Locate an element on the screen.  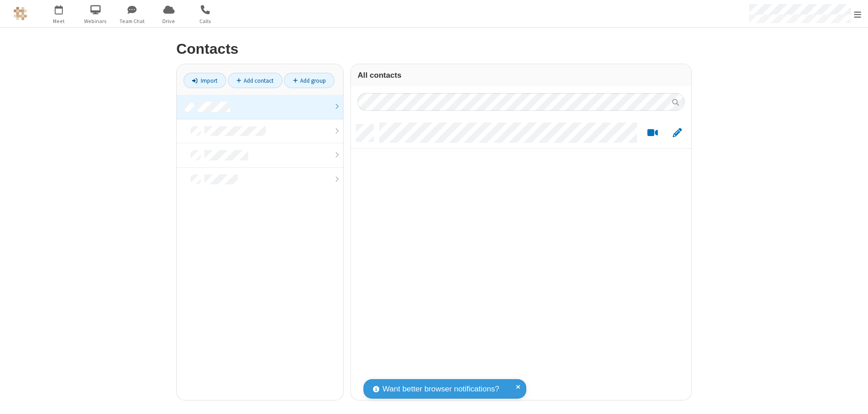
span: Drive is located at coordinates (168, 21).